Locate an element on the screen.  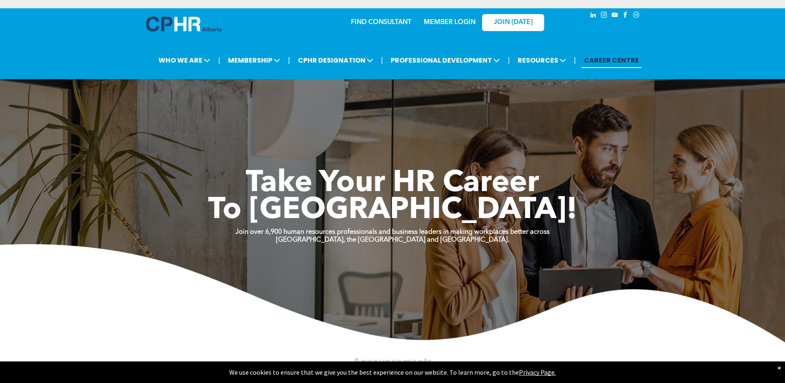
div: Dismiss notification is located at coordinates (780, 367).